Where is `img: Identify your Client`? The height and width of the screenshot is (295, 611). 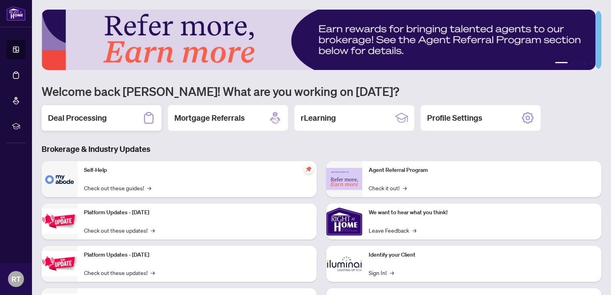
img: Identify your Client is located at coordinates (344, 264).